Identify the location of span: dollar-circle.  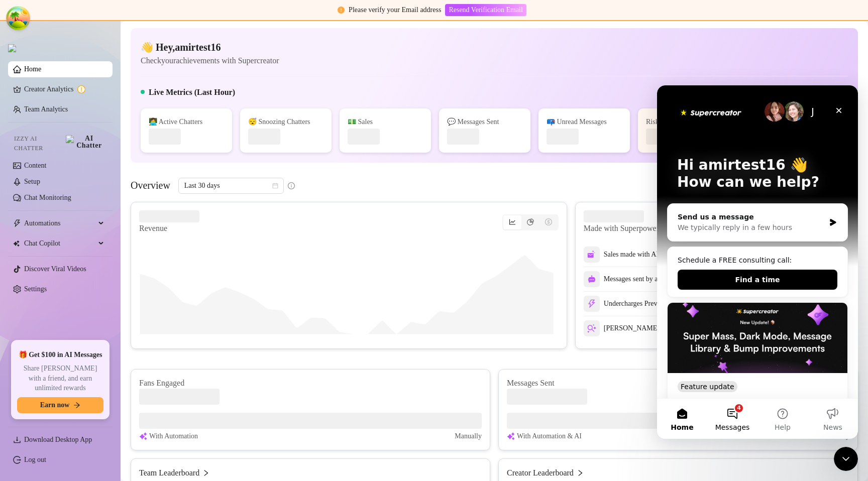
(549, 223).